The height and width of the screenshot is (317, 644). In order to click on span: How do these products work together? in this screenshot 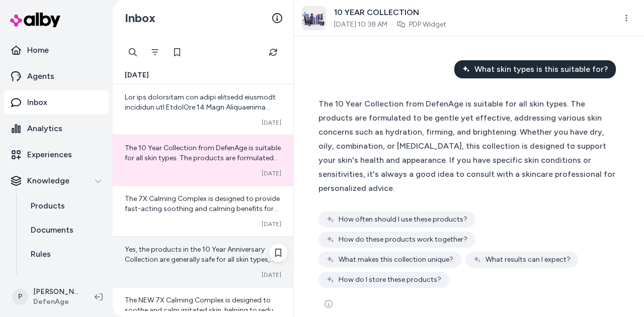, I will do `click(403, 239)`.